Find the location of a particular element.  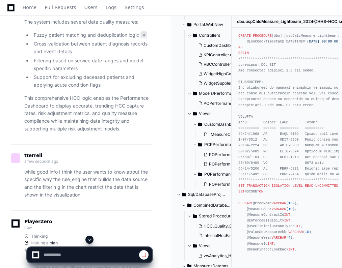

button: HCC_Quality_Scorecard_By_Week.sql is located at coordinates (217, 226).